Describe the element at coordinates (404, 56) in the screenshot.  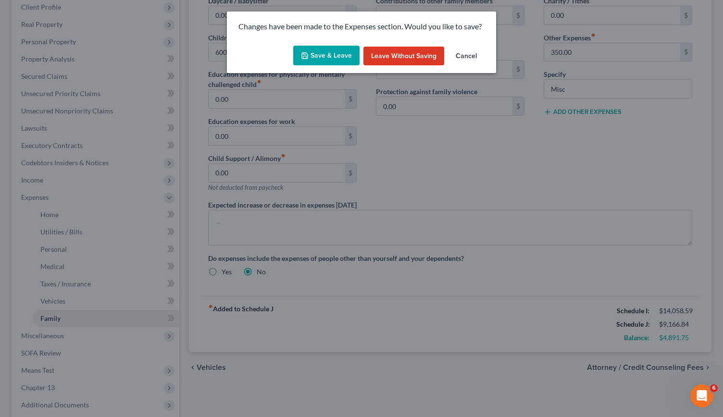
I see `button: Leave without Saving` at that location.